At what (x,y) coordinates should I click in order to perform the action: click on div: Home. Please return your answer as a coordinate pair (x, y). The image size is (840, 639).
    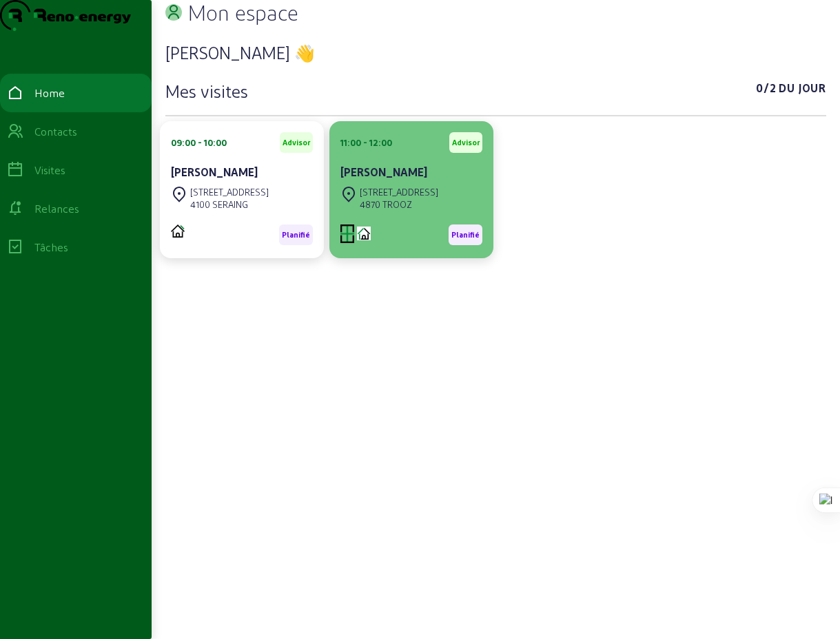
    Looking at the image, I should click on (49, 93).